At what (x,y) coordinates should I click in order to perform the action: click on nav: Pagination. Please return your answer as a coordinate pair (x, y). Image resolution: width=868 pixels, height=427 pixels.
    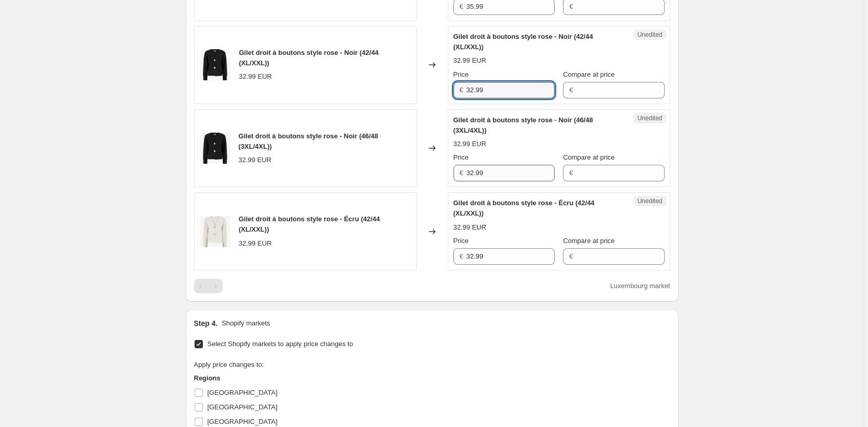
    Looking at the image, I should click on (208, 286).